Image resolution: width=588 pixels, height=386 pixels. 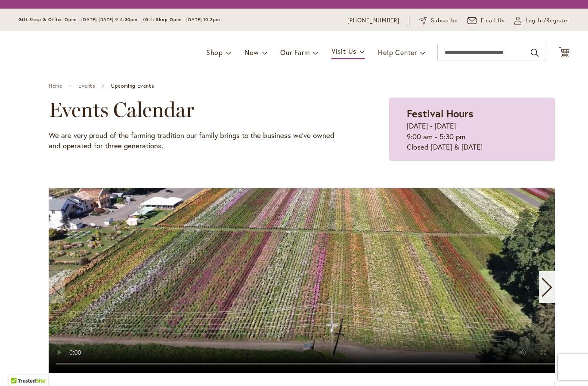 I want to click on h2: Events Calendar, so click(x=197, y=110).